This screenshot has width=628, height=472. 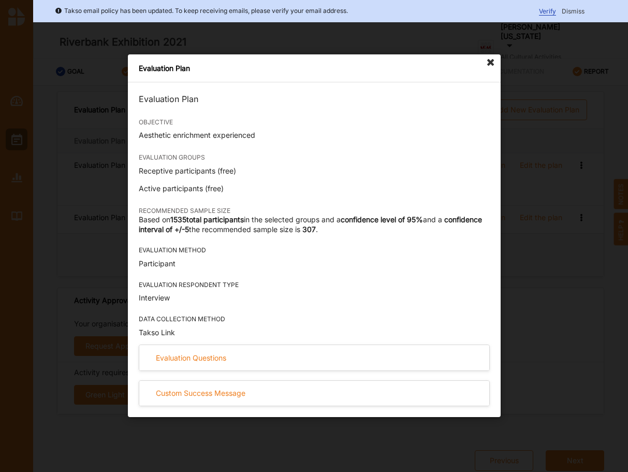 What do you see at coordinates (547, 11) in the screenshot?
I see `span: Verify` at bounding box center [547, 11].